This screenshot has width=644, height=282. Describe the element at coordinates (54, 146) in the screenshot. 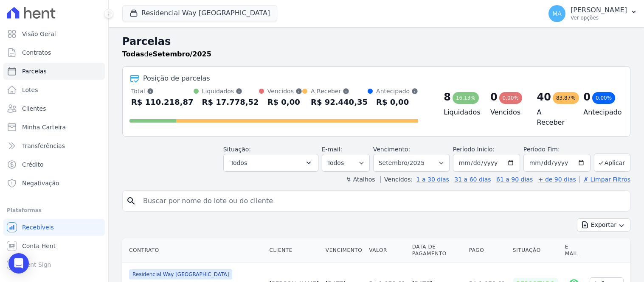

I see `a: Transferências` at that location.